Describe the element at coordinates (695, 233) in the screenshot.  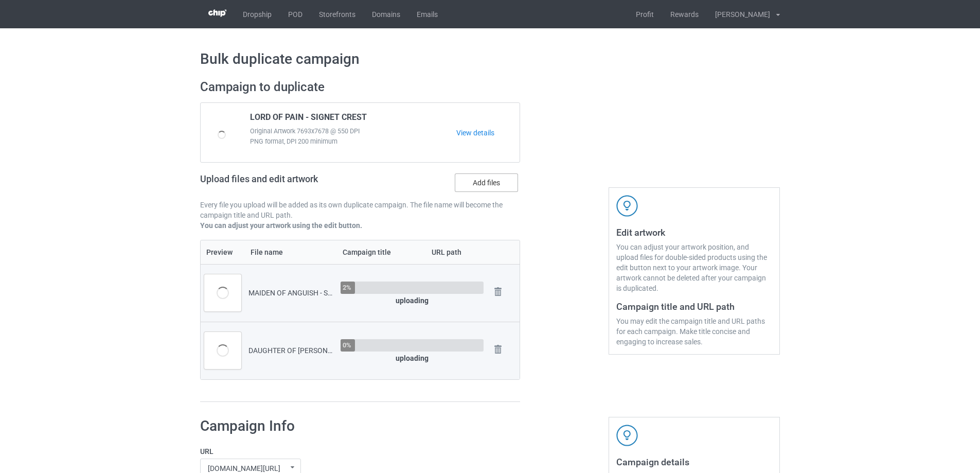
I see `h3: Edit artwork` at that location.